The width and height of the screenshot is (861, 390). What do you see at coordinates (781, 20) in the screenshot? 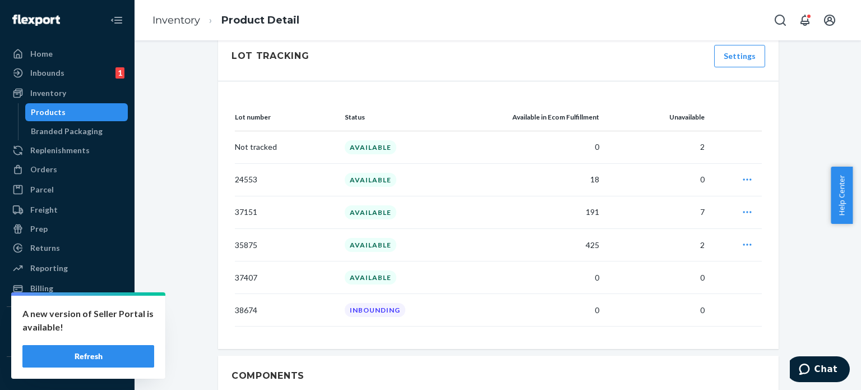
I see `button: Open Search Box` at bounding box center [781, 20].